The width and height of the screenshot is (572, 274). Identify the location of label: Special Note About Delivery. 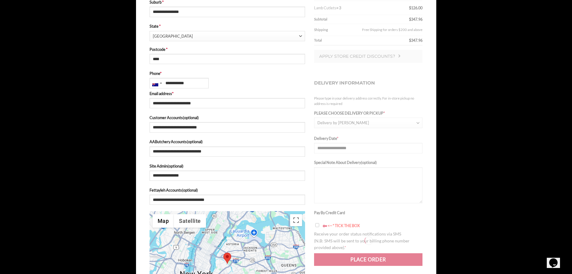
(369, 162).